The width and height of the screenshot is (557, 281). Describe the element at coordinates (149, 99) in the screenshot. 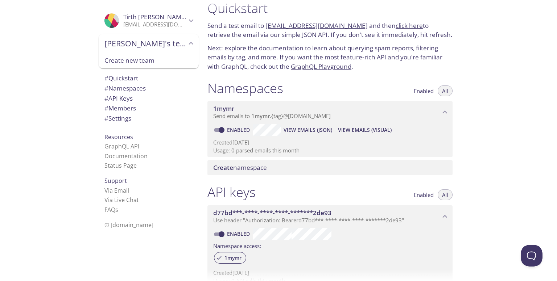

I see `div: API Keys` at that location.